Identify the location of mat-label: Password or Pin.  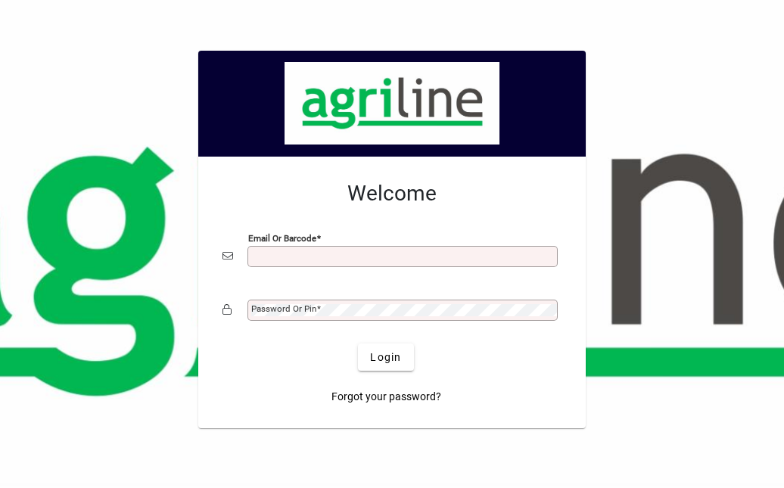
(284, 309).